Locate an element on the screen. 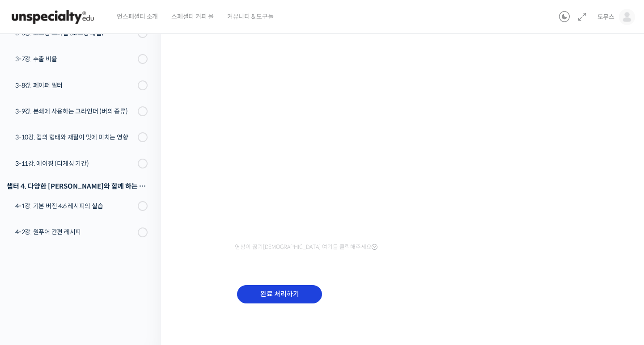 This screenshot has width=644, height=345. a: 설정 is located at coordinates (144, 282).